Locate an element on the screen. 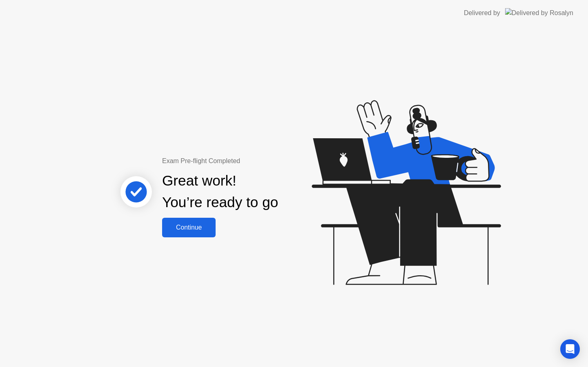 The width and height of the screenshot is (588, 367). div: Delivered by is located at coordinates (482, 13).